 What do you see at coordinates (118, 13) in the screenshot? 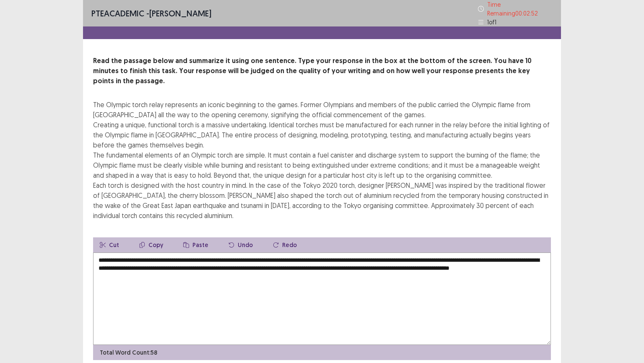
I see `span: PTE academic` at bounding box center [118, 13].